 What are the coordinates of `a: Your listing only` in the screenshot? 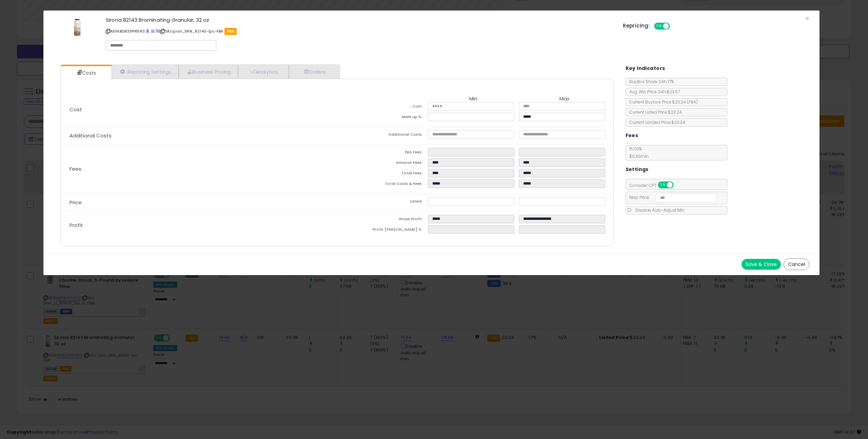 It's located at (157, 31).